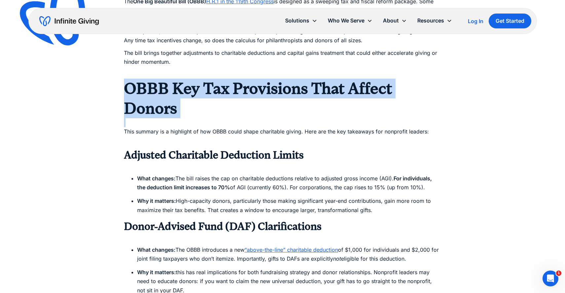  I want to click on p: The bill brings together adjustments to charitable deductions and capital gains treatment that co..., so click(283, 62).